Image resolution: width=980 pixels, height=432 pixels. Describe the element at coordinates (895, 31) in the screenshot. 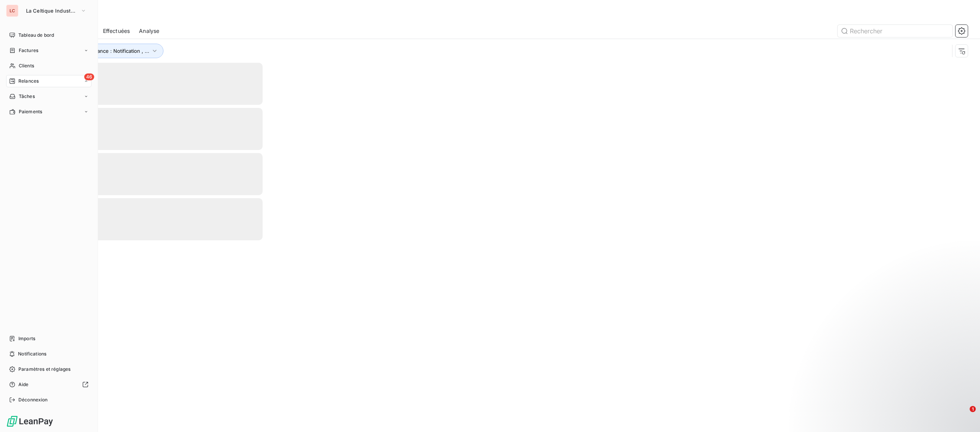

I see `input: Rechercher` at that location.